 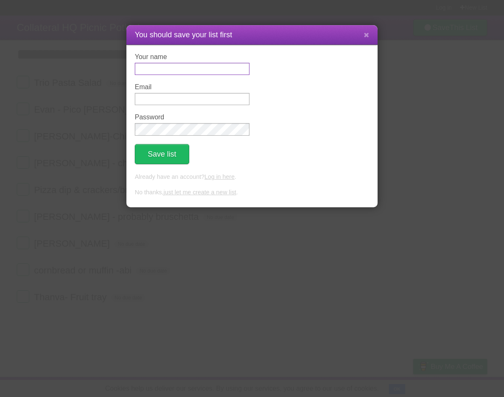 What do you see at coordinates (252, 35) in the screenshot?
I see `h1: You should save your list first` at bounding box center [252, 35].